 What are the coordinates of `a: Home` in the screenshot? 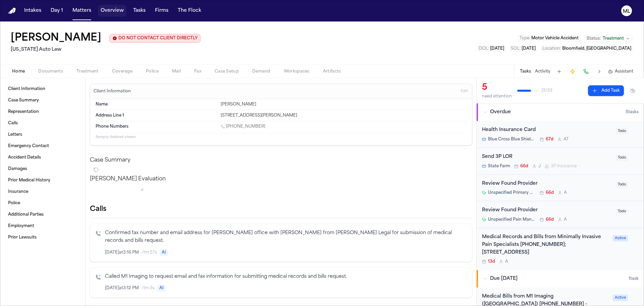 It's located at (12, 11).